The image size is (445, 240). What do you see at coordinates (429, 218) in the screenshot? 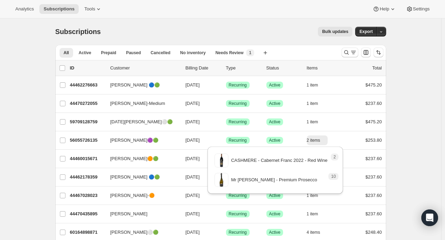
I see `div: Open Intercom Messenger` at bounding box center [429, 218].